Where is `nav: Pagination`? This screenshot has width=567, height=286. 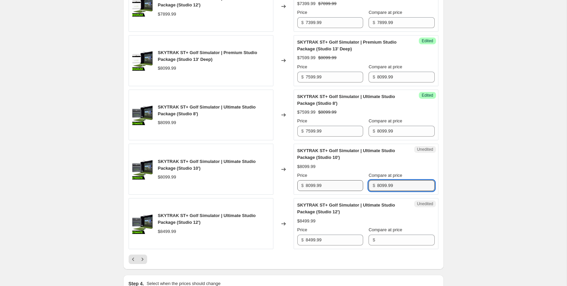
nav: Pagination is located at coordinates (138, 259).